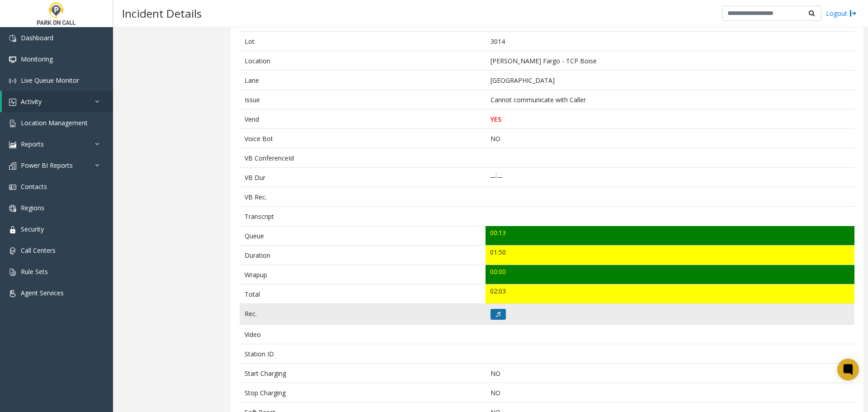  What do you see at coordinates (32, 144) in the screenshot?
I see `span: Reports` at bounding box center [32, 144].